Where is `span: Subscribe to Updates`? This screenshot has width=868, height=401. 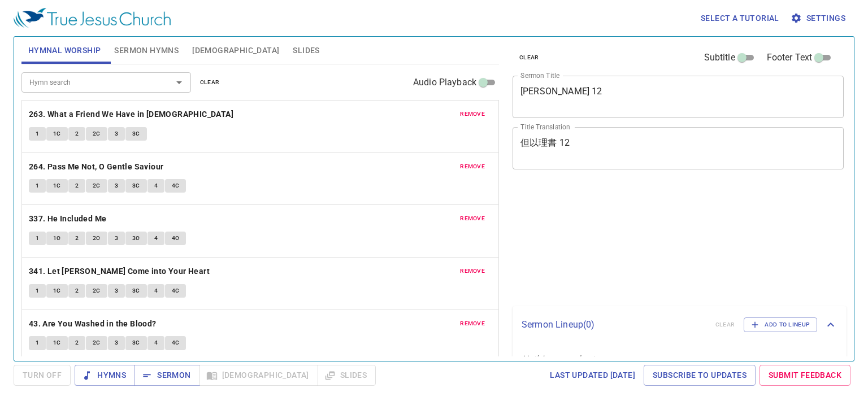 span: Subscribe to Updates is located at coordinates (700, 375).